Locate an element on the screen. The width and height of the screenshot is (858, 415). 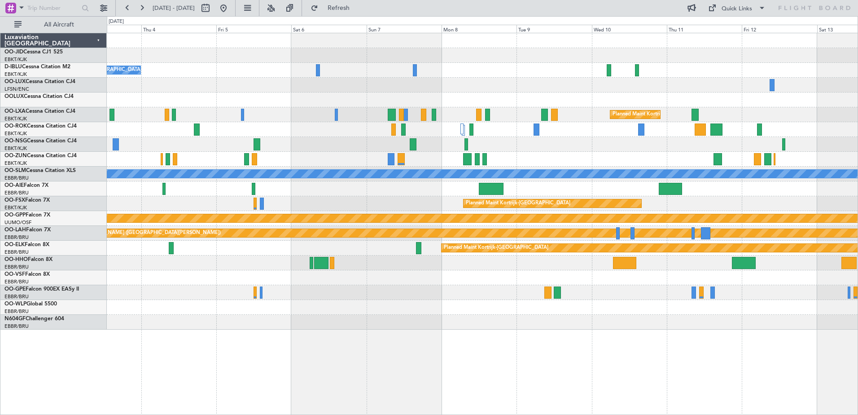
a: N604GFChallenger 604 is located at coordinates (34, 319).